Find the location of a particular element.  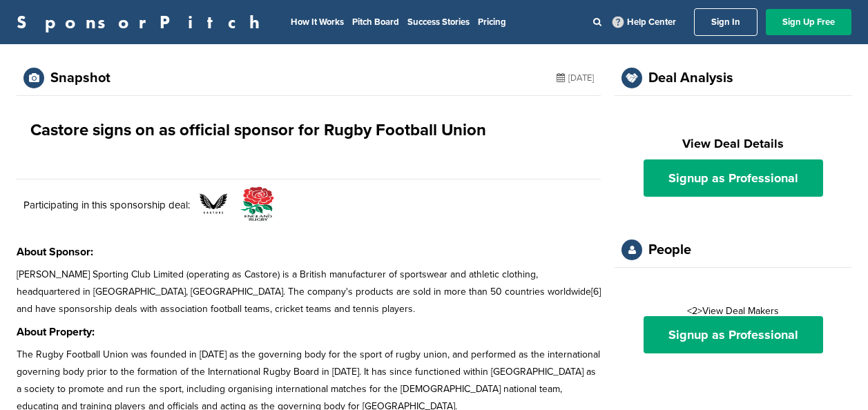

a: How It Works is located at coordinates (317, 22).